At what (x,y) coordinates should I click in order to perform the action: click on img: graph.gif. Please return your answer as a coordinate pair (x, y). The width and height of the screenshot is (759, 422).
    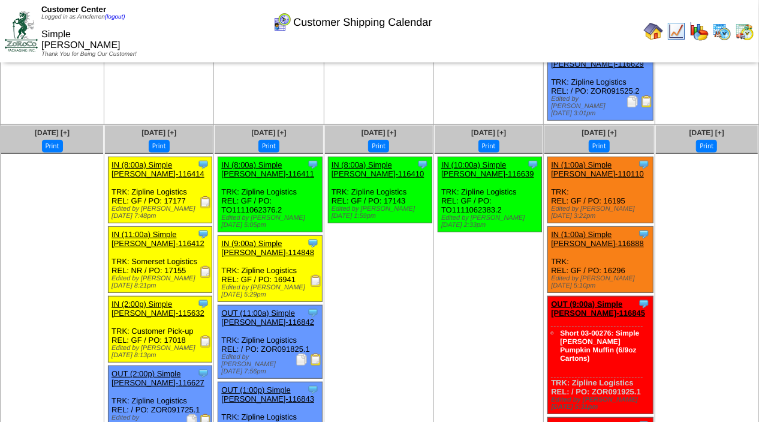
    Looking at the image, I should click on (699, 31).